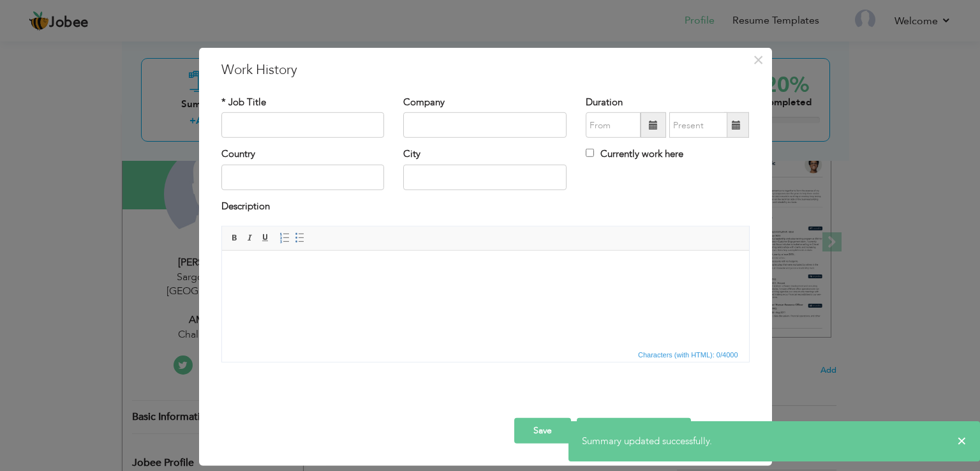 The image size is (980, 471). I want to click on input: Present, so click(698, 125).